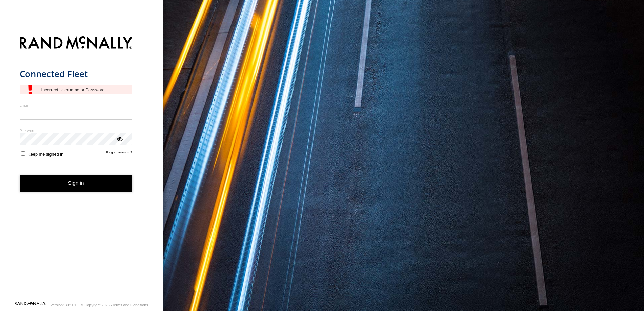 Image resolution: width=644 pixels, height=311 pixels. I want to click on div: © Copyright 2025 -, so click(114, 305).